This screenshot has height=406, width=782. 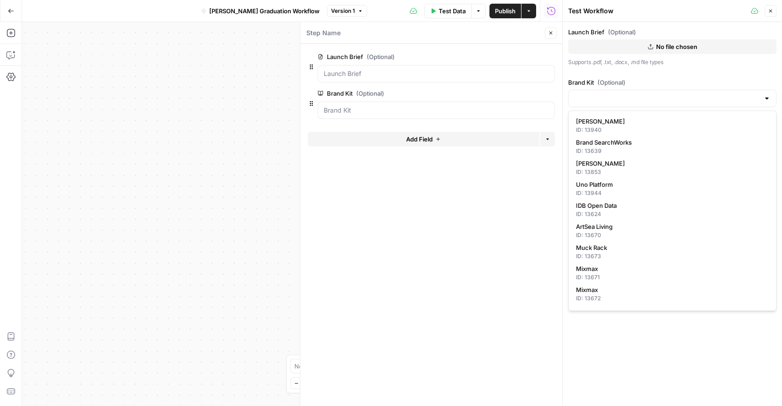 I want to click on div: ID: 13672, so click(x=672, y=298).